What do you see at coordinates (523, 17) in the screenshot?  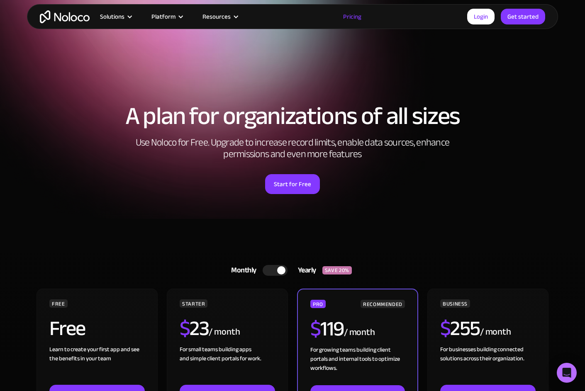 I see `a: Get started` at bounding box center [523, 17].